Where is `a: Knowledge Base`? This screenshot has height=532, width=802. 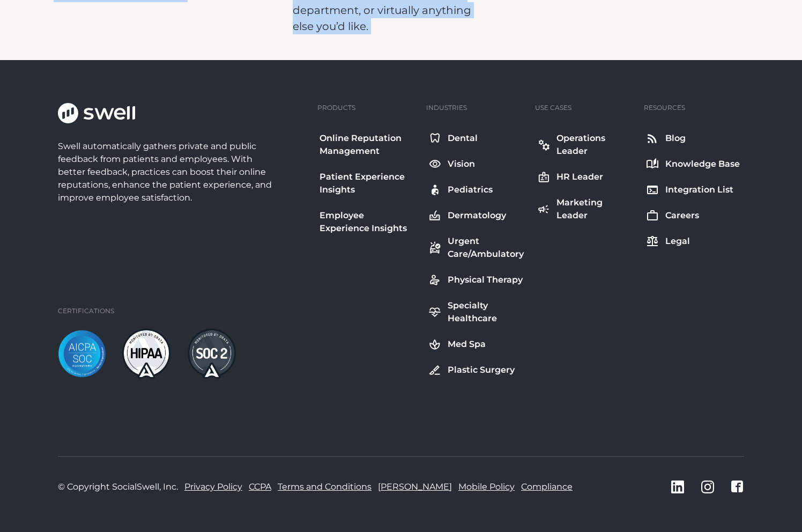
a: Knowledge Base is located at coordinates (692, 164).